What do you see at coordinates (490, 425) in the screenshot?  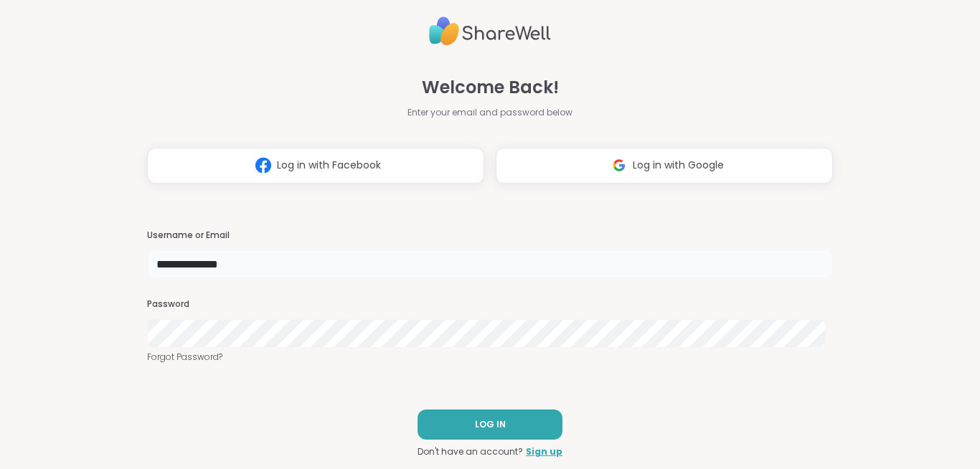 I see `span: LOG IN` at bounding box center [490, 425].